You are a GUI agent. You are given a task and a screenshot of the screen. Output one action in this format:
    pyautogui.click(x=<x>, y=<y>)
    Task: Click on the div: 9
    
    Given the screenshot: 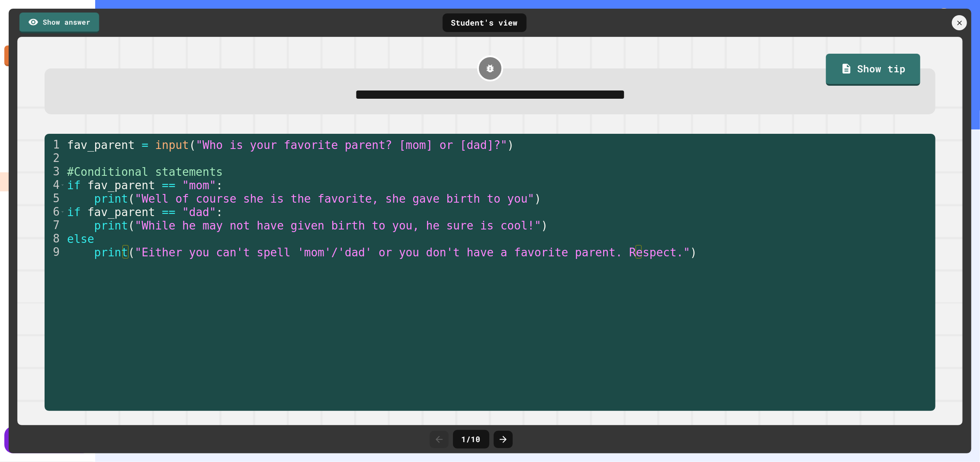 What is the action you would take?
    pyautogui.click(x=55, y=252)
    